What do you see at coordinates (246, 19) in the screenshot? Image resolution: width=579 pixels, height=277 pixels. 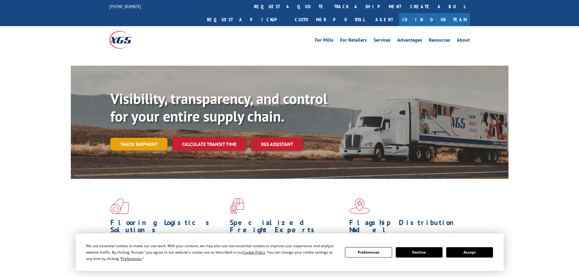 I see `a: Request a pickup` at bounding box center [246, 19].